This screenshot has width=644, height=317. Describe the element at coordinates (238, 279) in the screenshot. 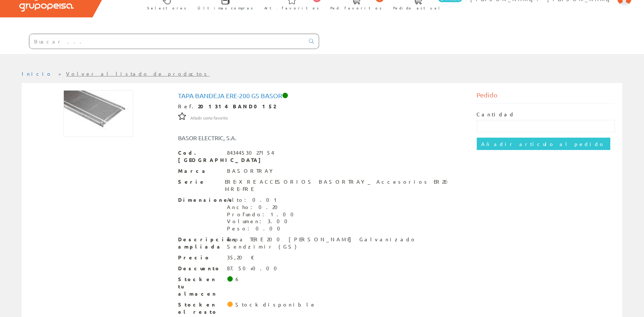

I see `div: 6` at that location.